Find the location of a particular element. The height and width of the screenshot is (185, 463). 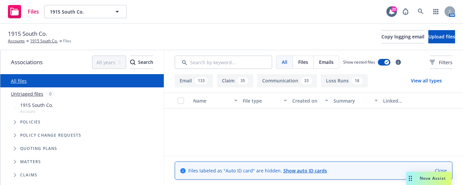

div: Drag to move is located at coordinates (410, 178).